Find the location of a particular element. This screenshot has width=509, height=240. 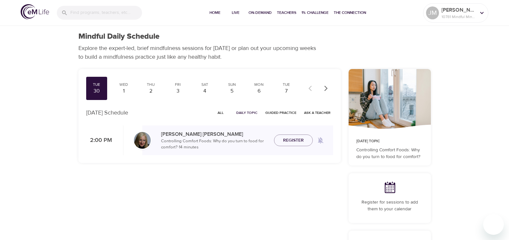

button: All is located at coordinates (221, 113).